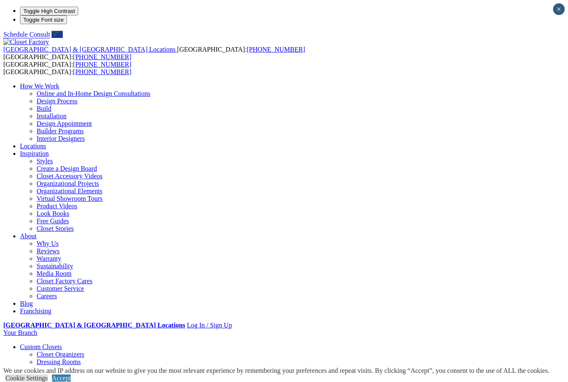 The image size is (568, 382). What do you see at coordinates (49, 11) in the screenshot?
I see `button: Toggle High Contrast` at bounding box center [49, 11].